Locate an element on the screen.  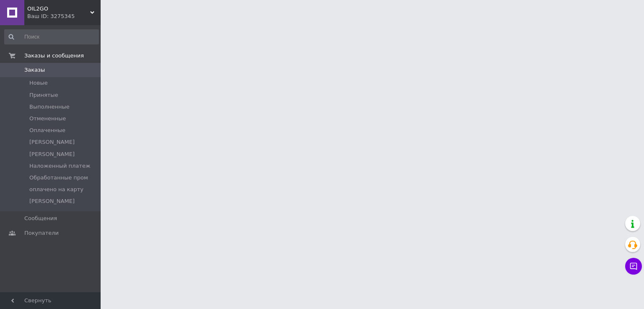
input: Поиск is located at coordinates (52, 37).